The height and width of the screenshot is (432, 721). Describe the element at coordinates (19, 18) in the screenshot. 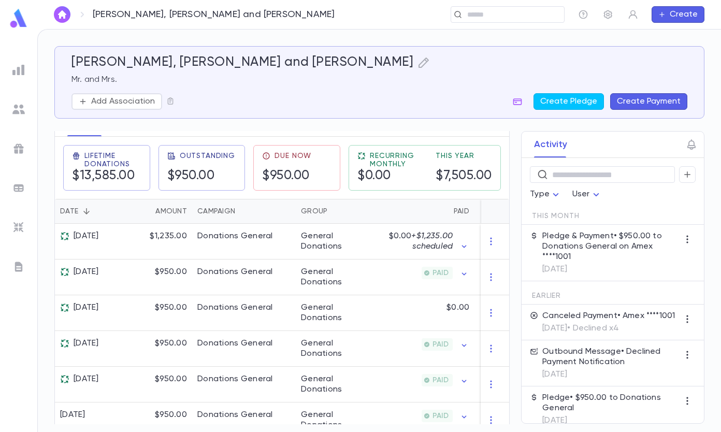

I see `img: logo` at that location.